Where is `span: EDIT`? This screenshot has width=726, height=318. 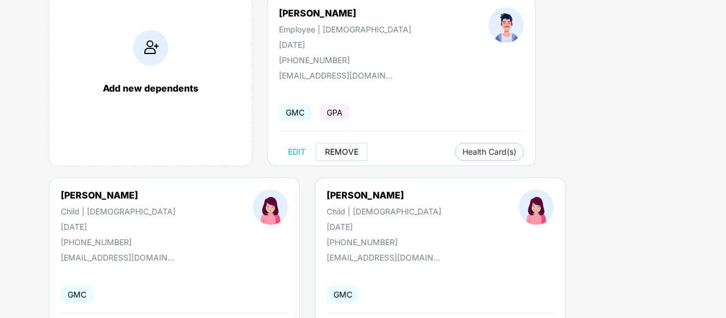 span: EDIT is located at coordinates (297, 152).